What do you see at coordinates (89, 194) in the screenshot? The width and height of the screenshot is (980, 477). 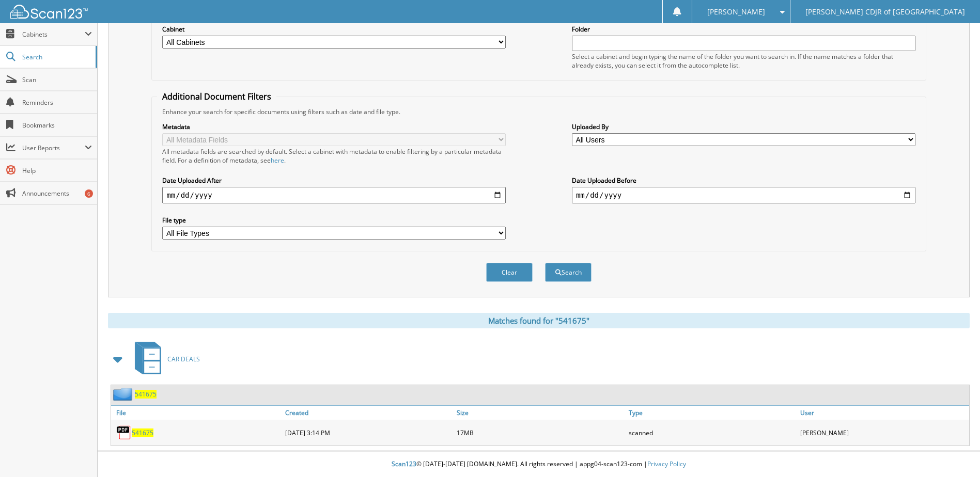 I see `div: 6` at bounding box center [89, 194].